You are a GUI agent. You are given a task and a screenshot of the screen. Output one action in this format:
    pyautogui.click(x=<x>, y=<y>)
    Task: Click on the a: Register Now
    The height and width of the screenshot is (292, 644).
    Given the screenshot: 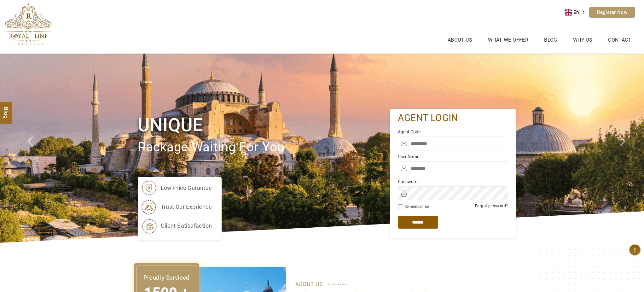 What is the action you would take?
    pyautogui.click(x=612, y=12)
    